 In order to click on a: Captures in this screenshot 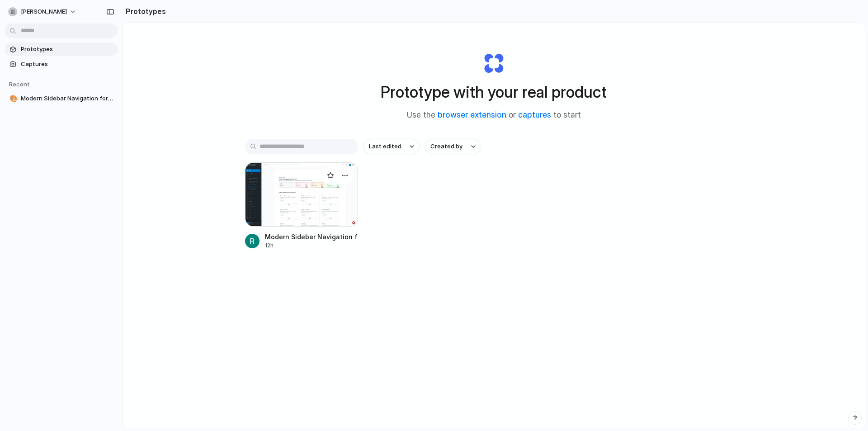, I will do `click(61, 64)`.